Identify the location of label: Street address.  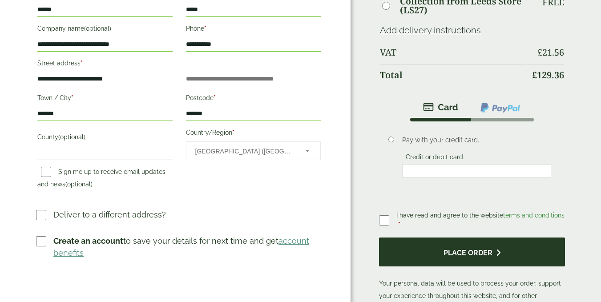
(105, 65).